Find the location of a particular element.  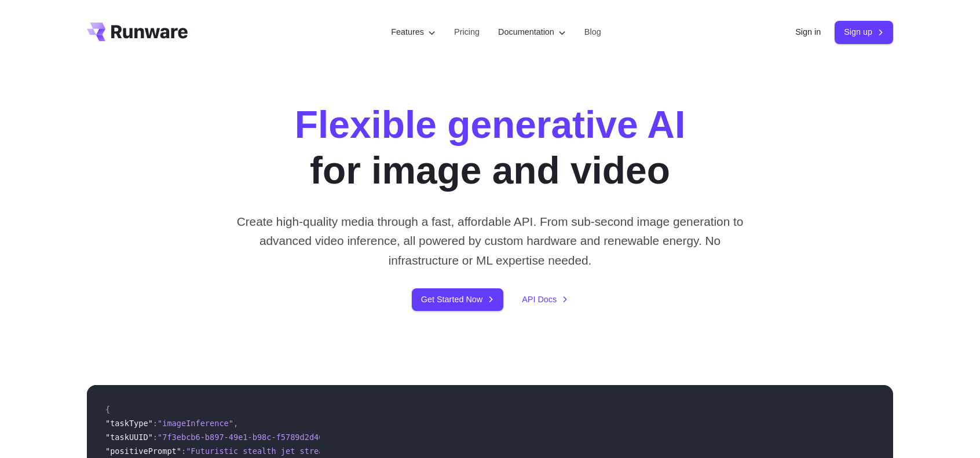

a: Pricing is located at coordinates (467, 32).